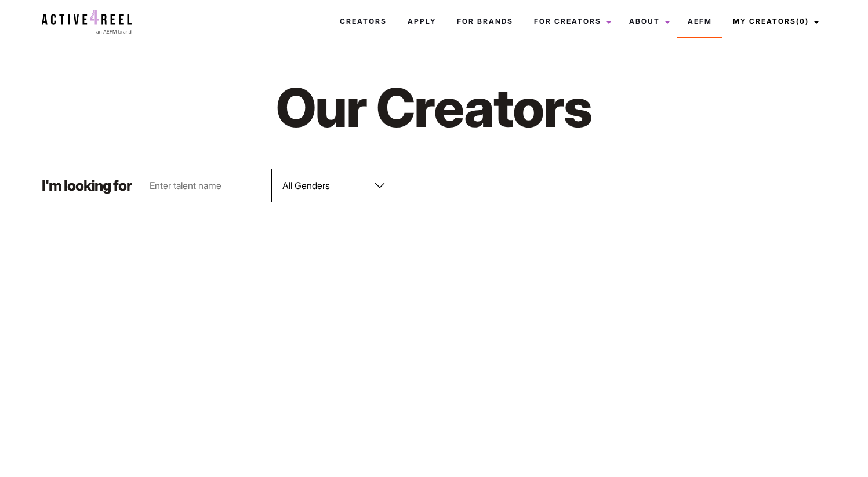 Image resolution: width=868 pixels, height=477 pixels. Describe the element at coordinates (87, 22) in the screenshot. I see `img: a4r-logo.svg` at that location.